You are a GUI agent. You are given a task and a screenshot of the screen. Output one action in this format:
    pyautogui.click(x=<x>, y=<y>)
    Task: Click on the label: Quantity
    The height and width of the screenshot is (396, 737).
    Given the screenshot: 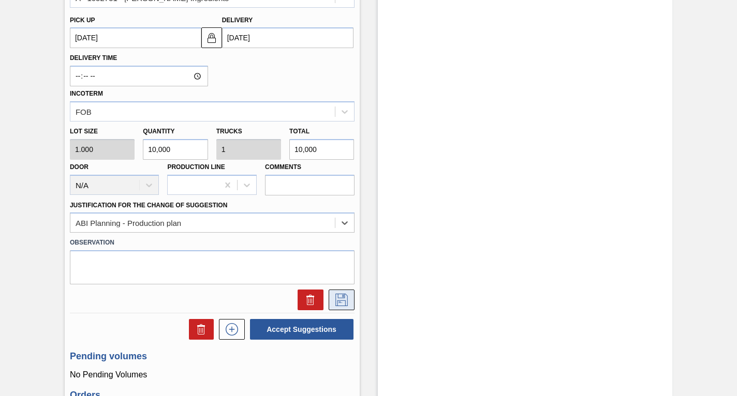 What is the action you would take?
    pyautogui.click(x=158, y=131)
    